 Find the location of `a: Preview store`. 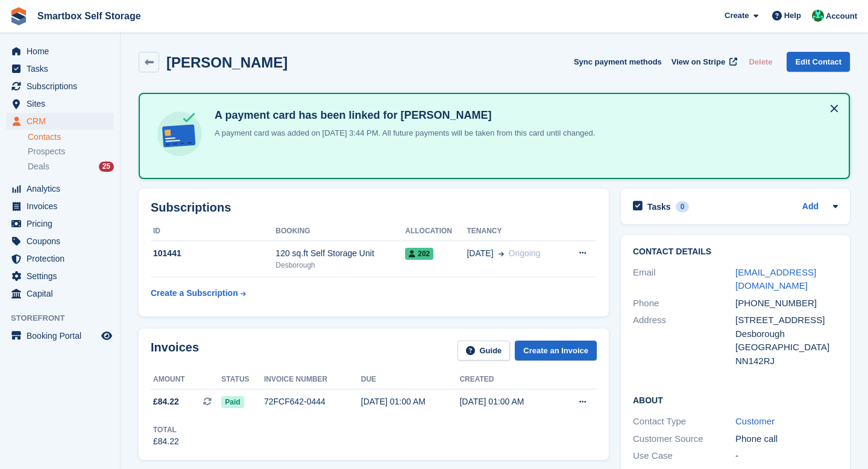

a: Preview store is located at coordinates (107, 335).